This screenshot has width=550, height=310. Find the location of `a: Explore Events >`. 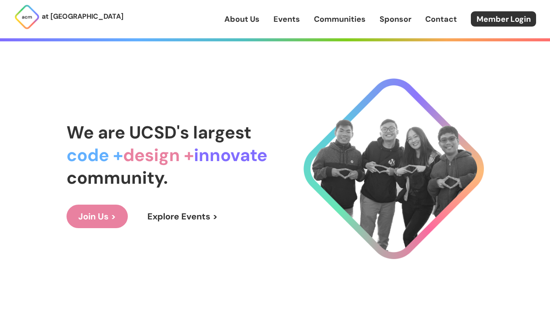

a: Explore Events > is located at coordinates (183, 216).